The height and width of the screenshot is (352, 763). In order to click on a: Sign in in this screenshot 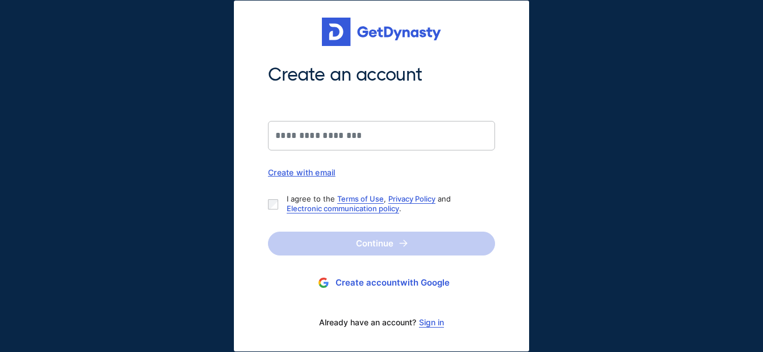, I will do `click(431, 322)`.